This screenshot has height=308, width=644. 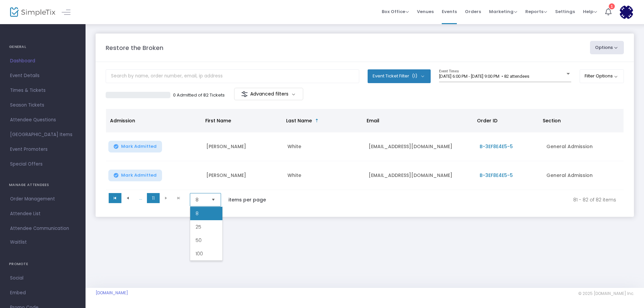 I want to click on h4: MANAGE ATTENDEES, so click(x=43, y=185).